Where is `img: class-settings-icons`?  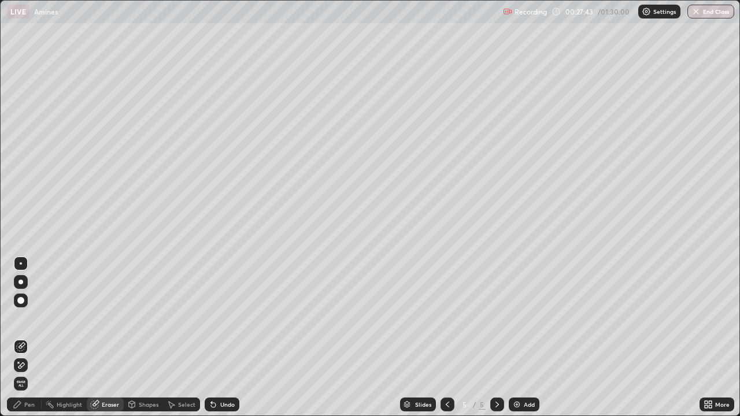
img: class-settings-icons is located at coordinates (646, 12).